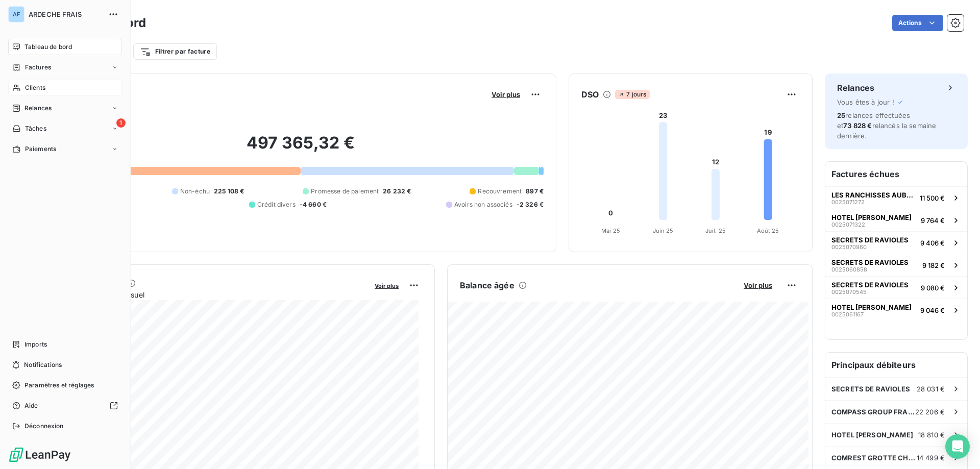 The height and width of the screenshot is (469, 980). What do you see at coordinates (896, 265) in the screenshot?
I see `button: SECRETS DE RAVIOLES00250608589 182 €` at bounding box center [896, 265].